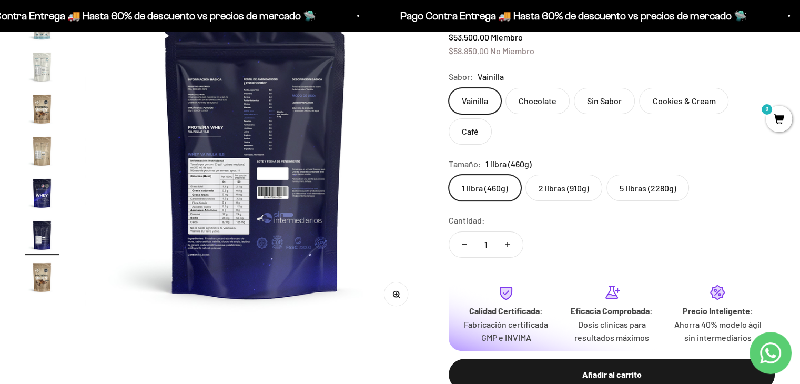  What do you see at coordinates (717, 331) in the screenshot?
I see `p: Ahorra 40% modelo ágil sin intermediarios` at bounding box center [717, 331].